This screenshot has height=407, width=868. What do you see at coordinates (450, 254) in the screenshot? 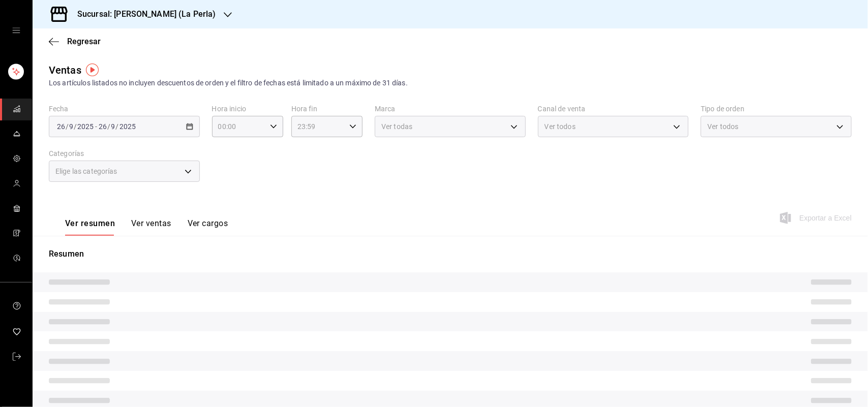
I see `p: Resumen` at bounding box center [450, 254].